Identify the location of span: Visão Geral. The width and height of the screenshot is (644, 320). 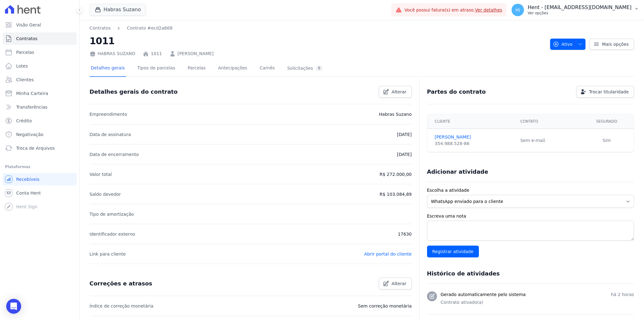
(29, 25).